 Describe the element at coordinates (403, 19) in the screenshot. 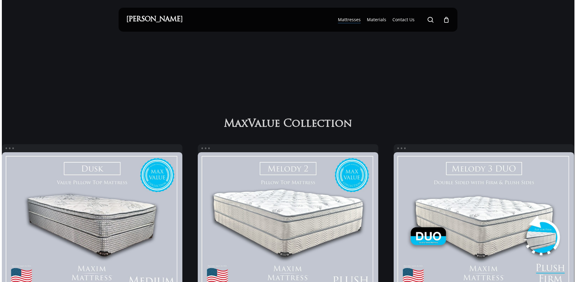

I see `span: Contact Us` at that location.